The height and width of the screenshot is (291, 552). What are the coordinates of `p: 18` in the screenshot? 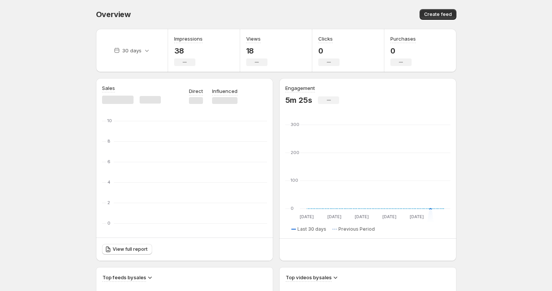 It's located at (257, 51).